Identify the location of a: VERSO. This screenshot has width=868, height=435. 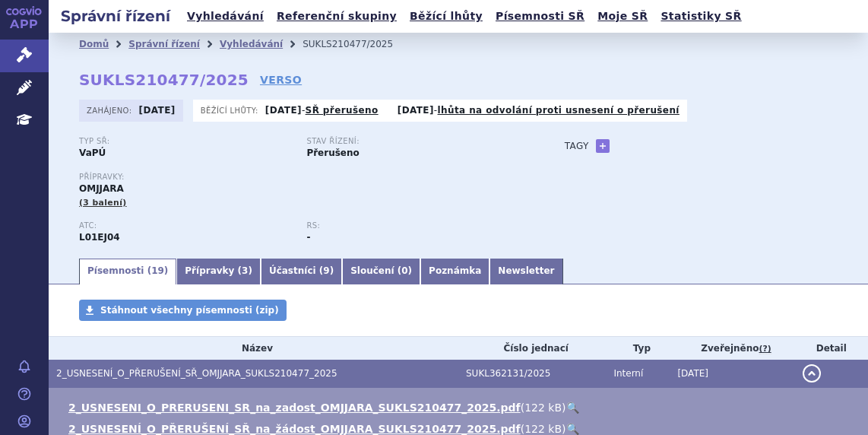
(280, 80).